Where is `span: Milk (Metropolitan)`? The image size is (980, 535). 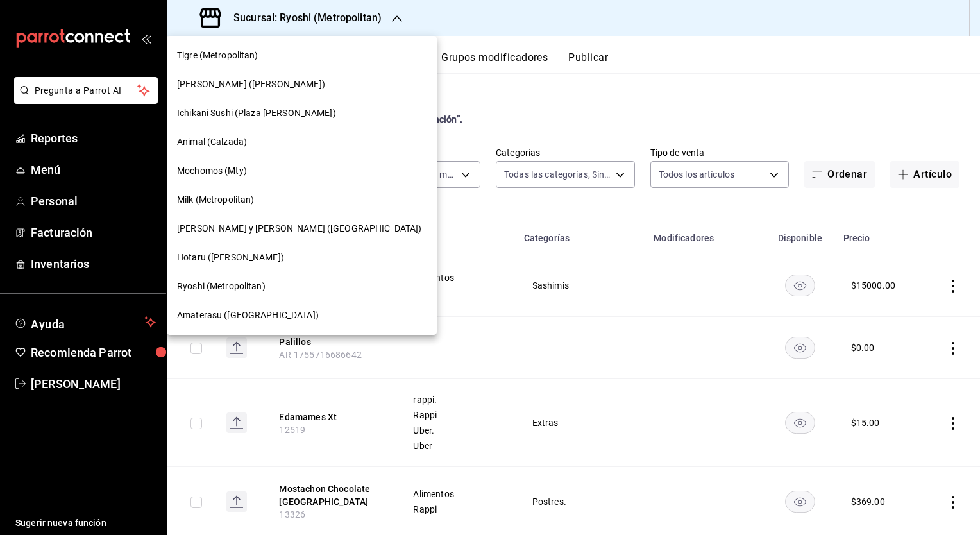
span: Milk (Metropolitan) is located at coordinates (216, 199).